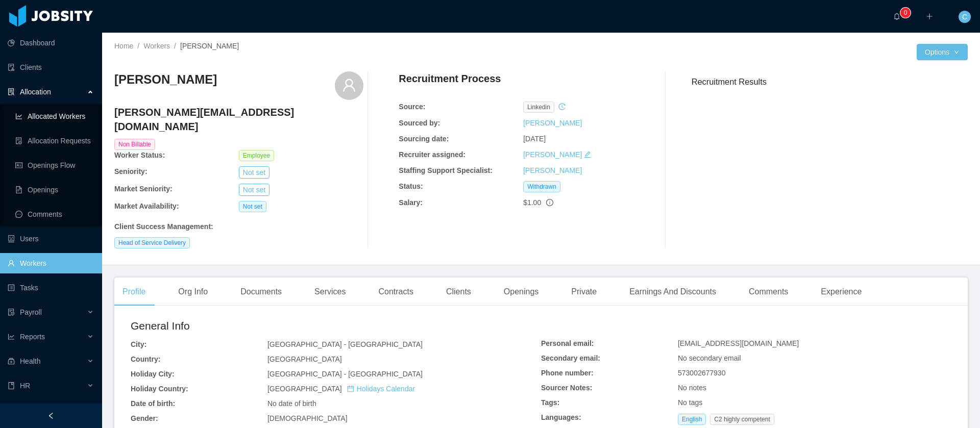  I want to click on b: Country:, so click(146, 359).